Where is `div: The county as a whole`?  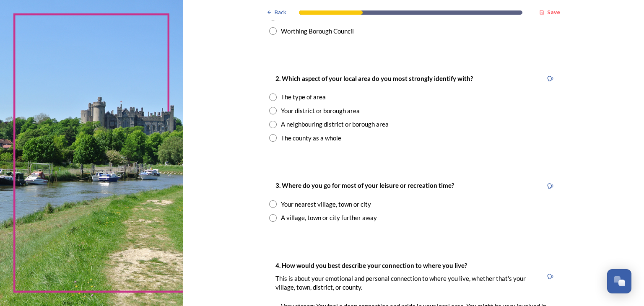
div: The county as a whole is located at coordinates (311, 138).